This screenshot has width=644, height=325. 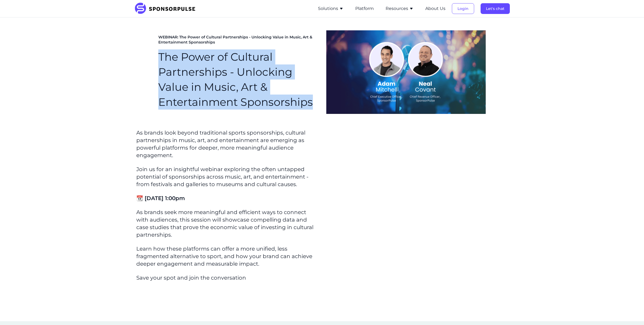 What do you see at coordinates (227, 223) in the screenshot?
I see `p: As brands seek more meaningful and efficient ways to connect with audiences, this session will sh...` at bounding box center [227, 223].